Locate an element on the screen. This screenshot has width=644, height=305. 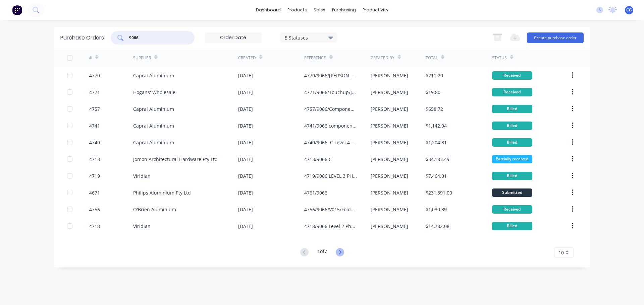
div: purchasing is located at coordinates (344, 10).